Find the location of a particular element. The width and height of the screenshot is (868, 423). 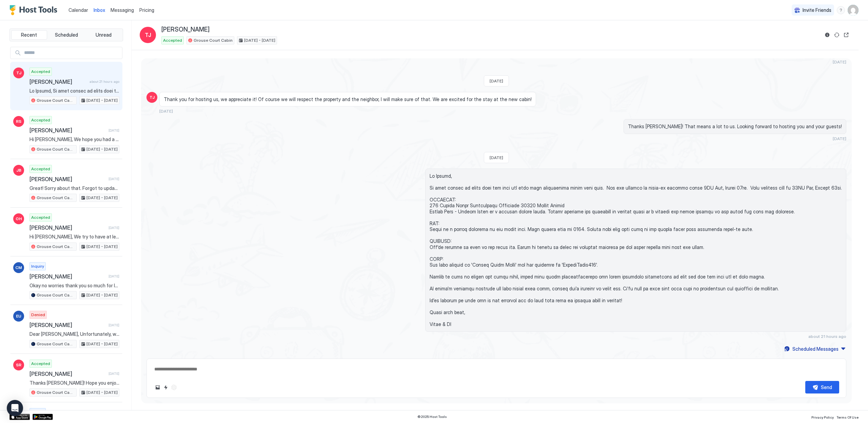

span: © 2025 Host Tools is located at coordinates (432, 416).